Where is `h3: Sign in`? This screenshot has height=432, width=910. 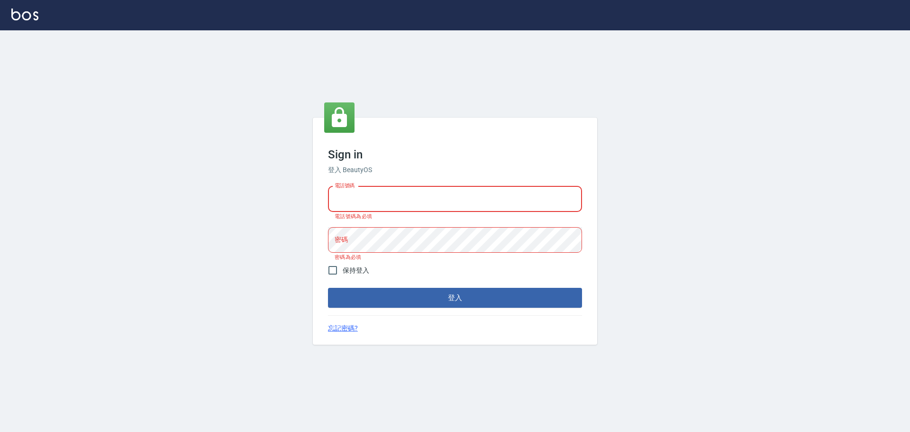 h3: Sign in is located at coordinates (455, 155).